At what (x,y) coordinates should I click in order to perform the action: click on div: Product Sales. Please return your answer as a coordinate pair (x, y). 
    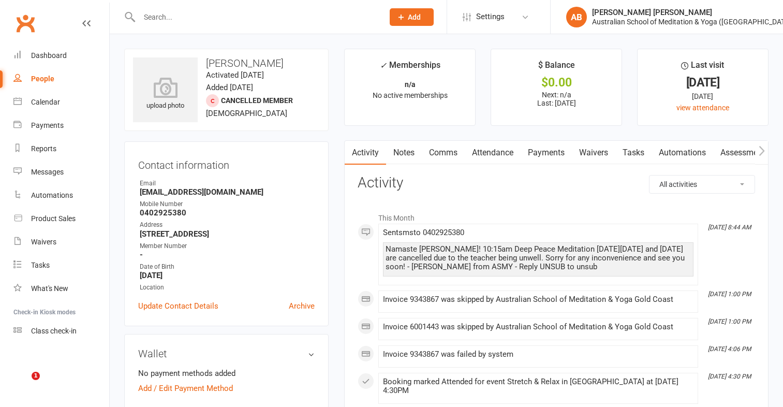
    Looking at the image, I should click on (53, 218).